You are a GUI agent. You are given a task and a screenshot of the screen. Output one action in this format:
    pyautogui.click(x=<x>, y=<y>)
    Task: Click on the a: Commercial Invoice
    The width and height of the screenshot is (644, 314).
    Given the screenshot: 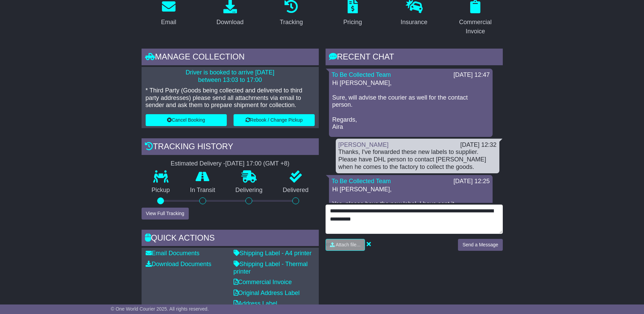 What is the action you would take?
    pyautogui.click(x=262, y=282)
    